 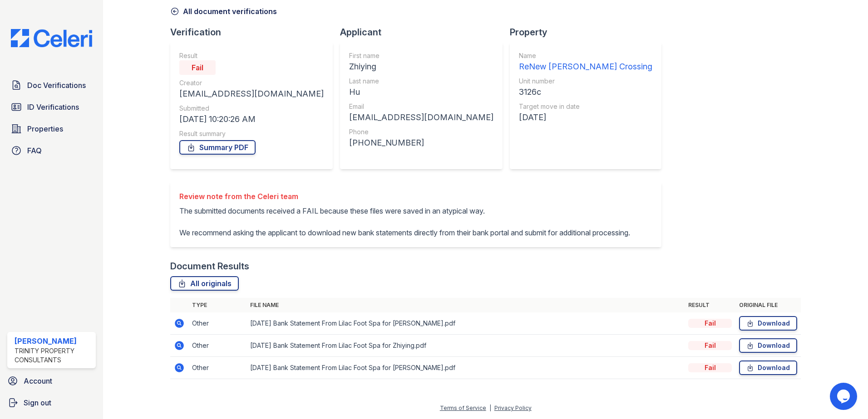 I want to click on span: FAQ, so click(x=35, y=151).